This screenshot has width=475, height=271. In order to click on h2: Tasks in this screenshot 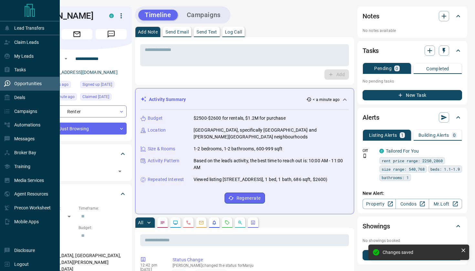, I will do `click(370, 51)`.